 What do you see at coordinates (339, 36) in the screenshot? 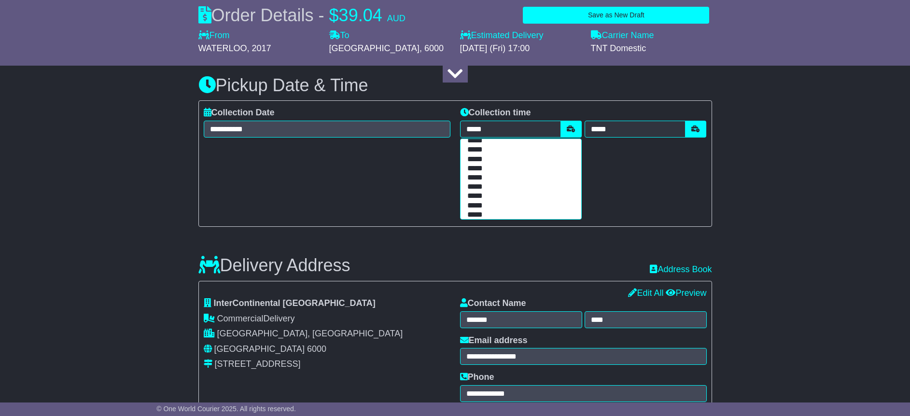
I see `label: To` at bounding box center [339, 36].